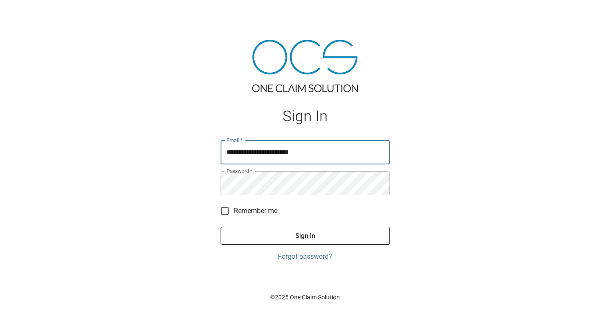 Image resolution: width=610 pixels, height=322 pixels. I want to click on h1: Sign In, so click(305, 116).